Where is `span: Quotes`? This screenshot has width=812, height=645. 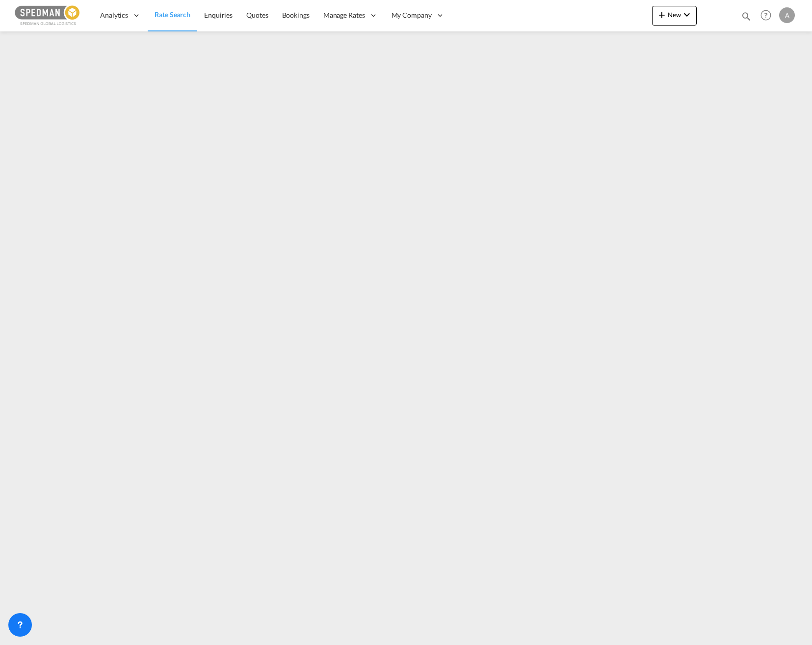
span: Quotes is located at coordinates (257, 15).